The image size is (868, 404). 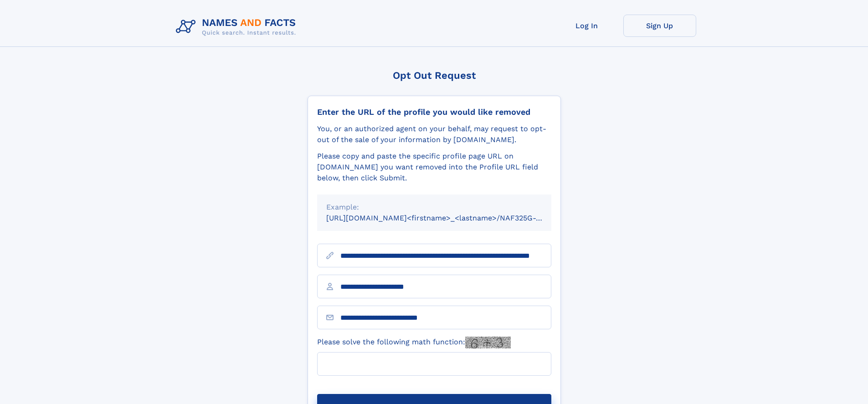 I want to click on div: You, or an authorized agent on your behalf, may request to opt-out of the sale of your informatio..., so click(x=434, y=135).